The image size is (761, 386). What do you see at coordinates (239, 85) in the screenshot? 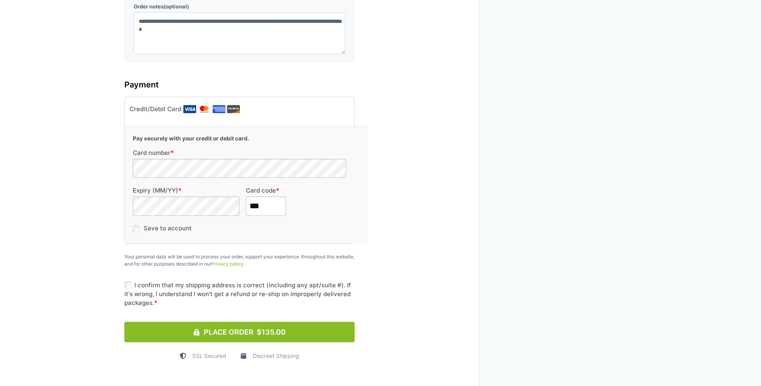
I see `h3: Payment` at bounding box center [239, 85].